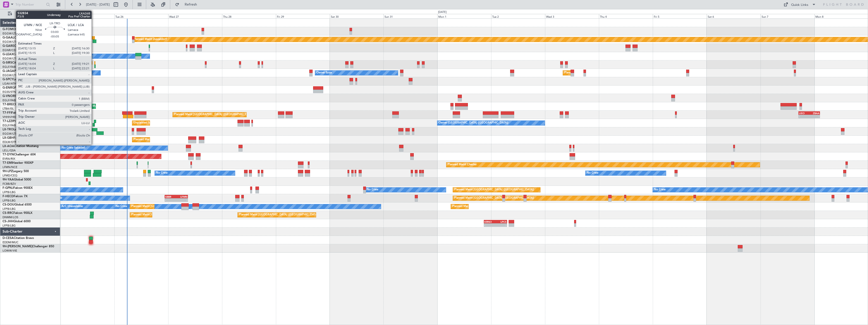  I want to click on span: G-SIRS, so click(7, 62).